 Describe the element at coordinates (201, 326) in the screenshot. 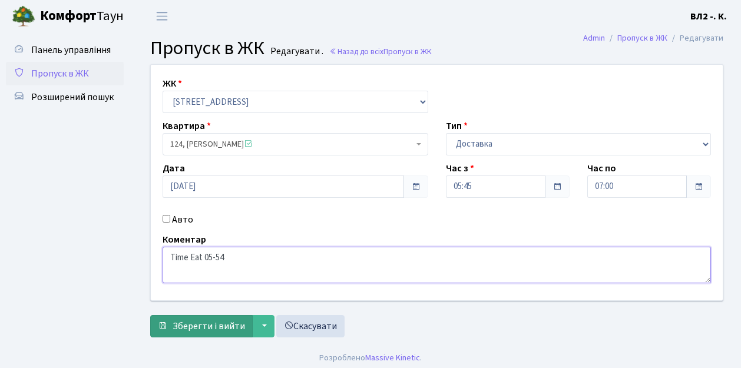

I see `button: Зберегти і вийти` at that location.